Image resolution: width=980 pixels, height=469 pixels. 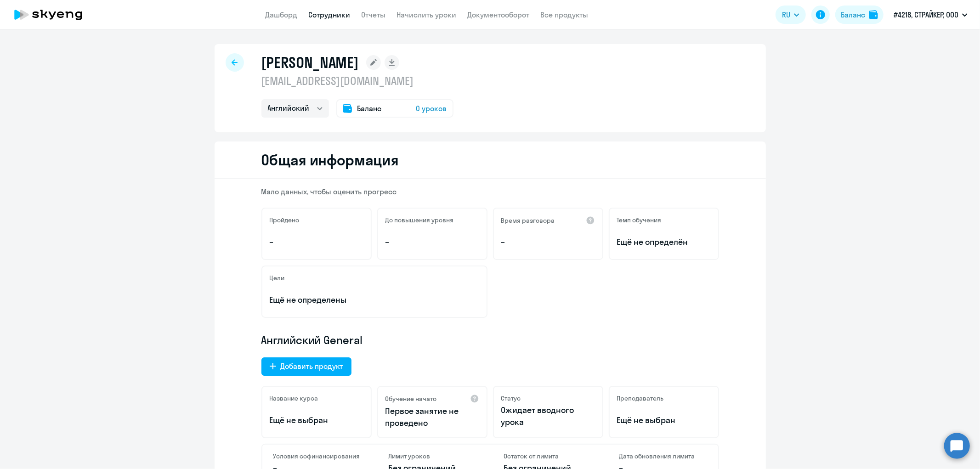 I want to click on h4: Лимит уроков, so click(x=432, y=456).